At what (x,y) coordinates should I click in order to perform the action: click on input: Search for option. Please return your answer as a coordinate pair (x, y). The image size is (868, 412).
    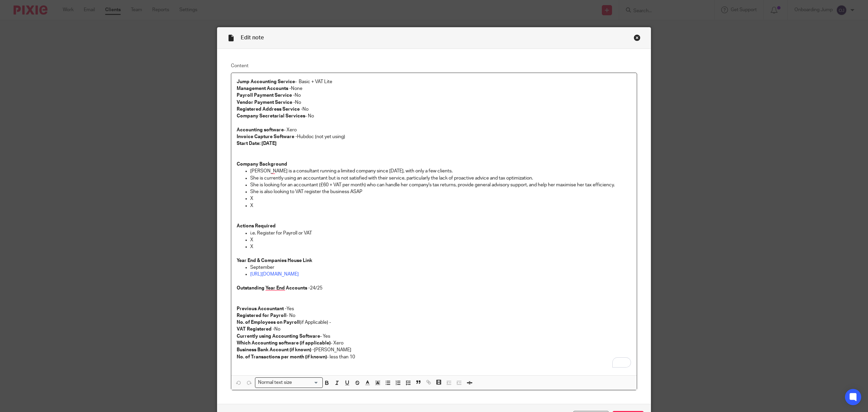
    Looking at the image, I should click on (306, 383).